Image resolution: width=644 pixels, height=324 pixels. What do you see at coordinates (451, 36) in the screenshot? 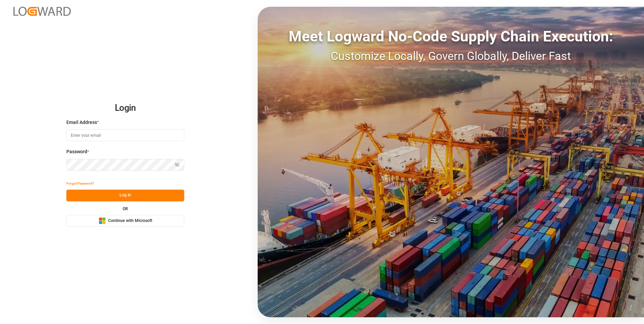
I see `div: Meet Logward No-Code Supply Chain Execution:` at bounding box center [451, 36].